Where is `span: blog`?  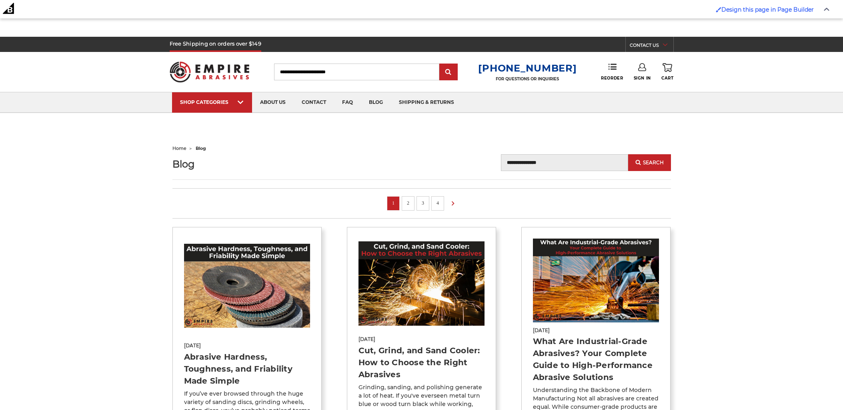 span: blog is located at coordinates (201, 148).